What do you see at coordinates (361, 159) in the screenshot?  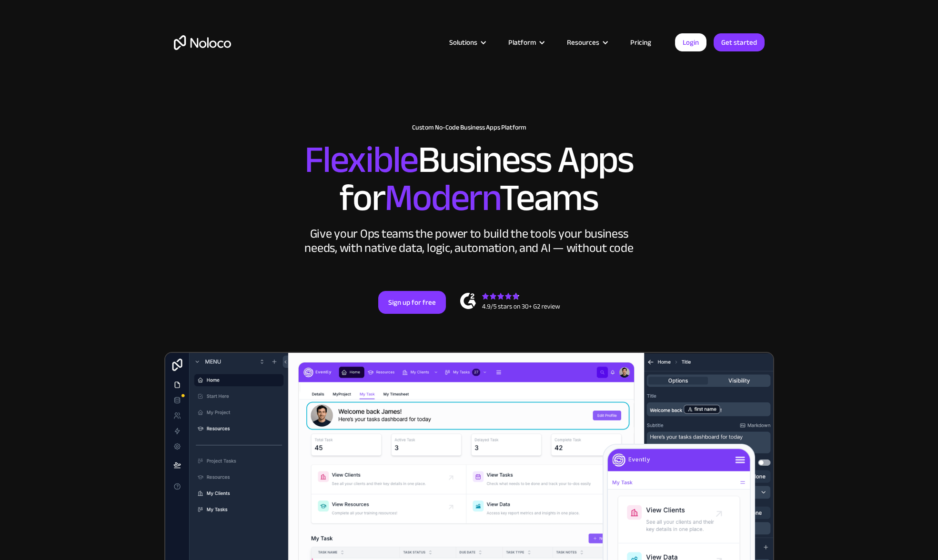 I see `span: Flexible` at bounding box center [361, 159].